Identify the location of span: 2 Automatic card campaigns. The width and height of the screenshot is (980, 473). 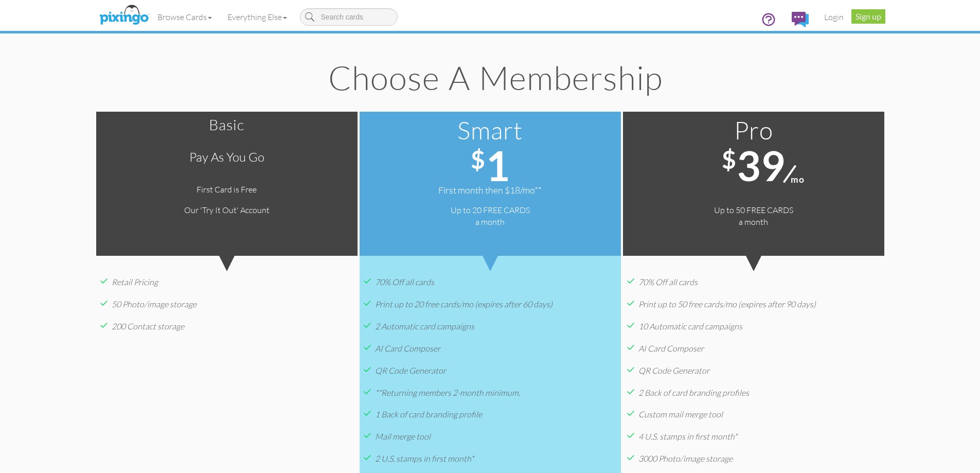
(425, 326).